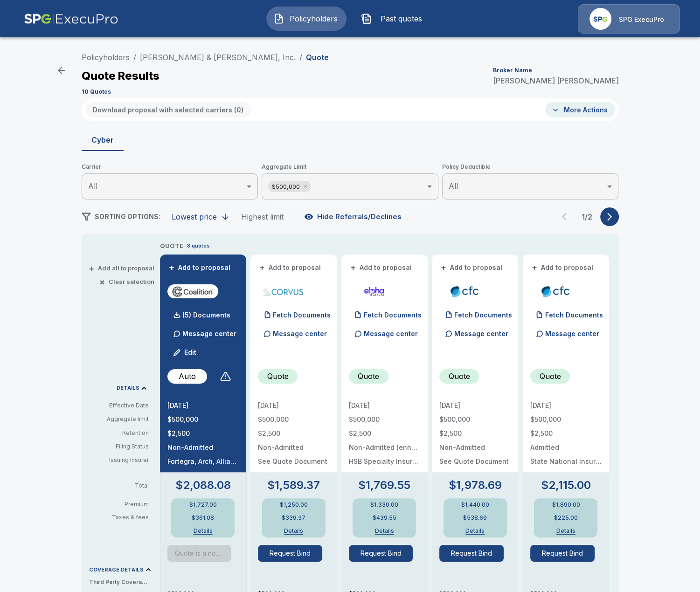  What do you see at coordinates (120, 76) in the screenshot?
I see `p: Quote Results` at bounding box center [120, 76].